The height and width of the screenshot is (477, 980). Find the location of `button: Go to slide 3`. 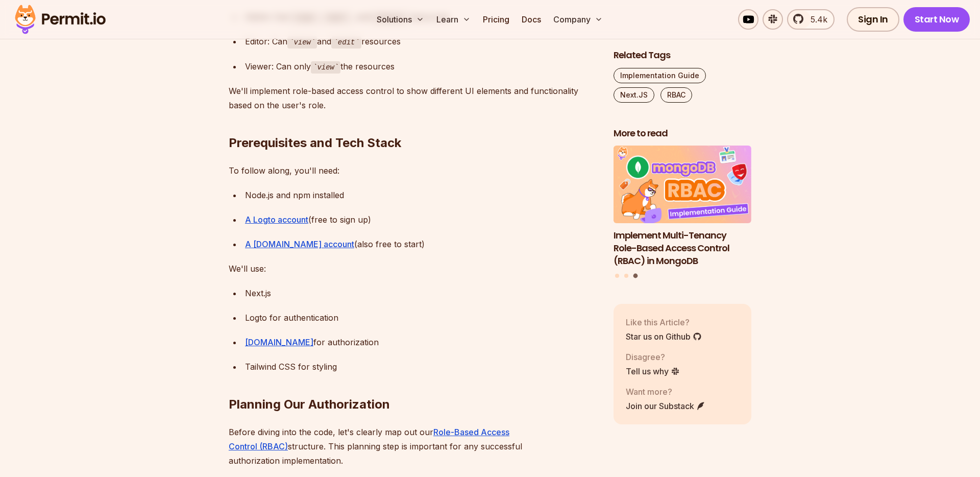

button: Go to slide 3 is located at coordinates (635, 276).